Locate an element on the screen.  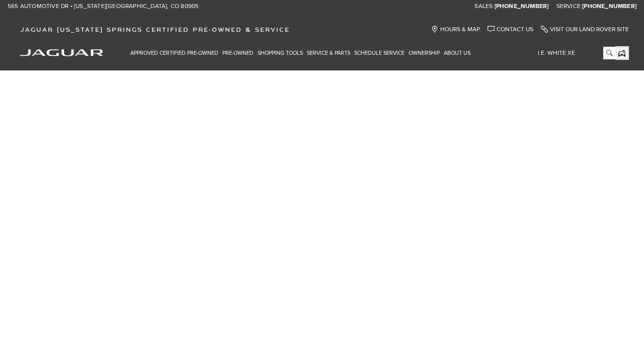
a: About Us is located at coordinates (457, 53).